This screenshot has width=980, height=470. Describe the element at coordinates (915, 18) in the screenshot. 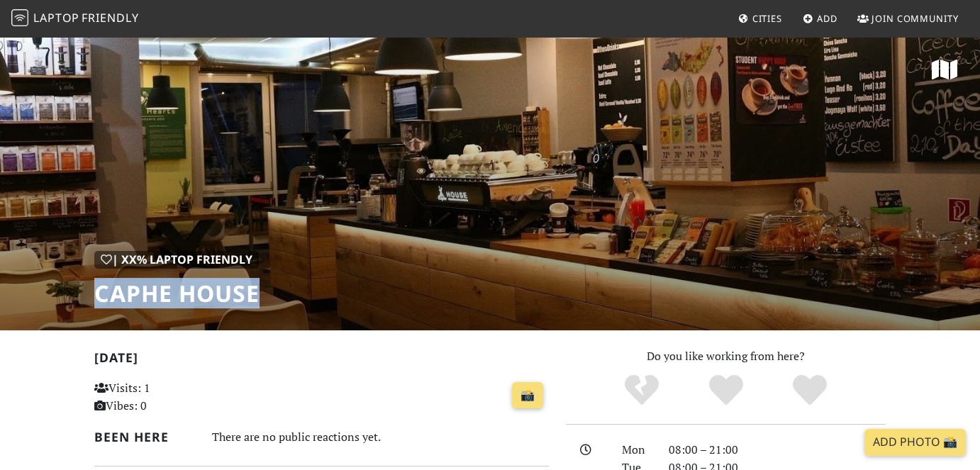

I see `span: Join Community` at that location.